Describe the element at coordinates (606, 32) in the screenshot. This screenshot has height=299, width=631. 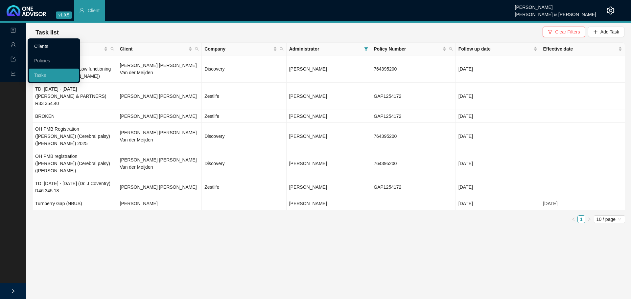
I see `button: Add Task` at that location.